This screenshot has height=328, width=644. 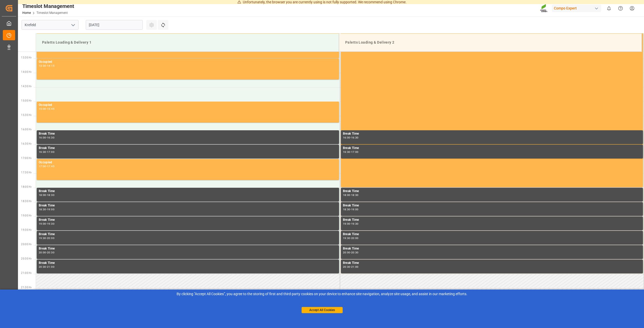 I want to click on div: Compo Expert, so click(x=577, y=8).